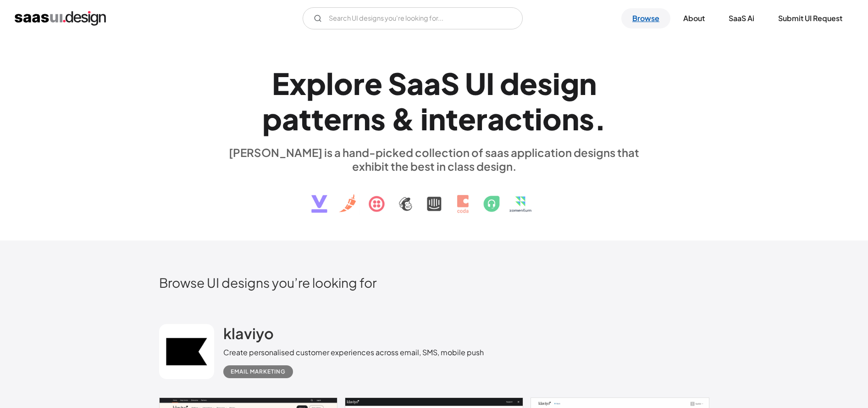 This screenshot has height=408, width=868. I want to click on input: Search UI designs you're looking for..., so click(413, 18).